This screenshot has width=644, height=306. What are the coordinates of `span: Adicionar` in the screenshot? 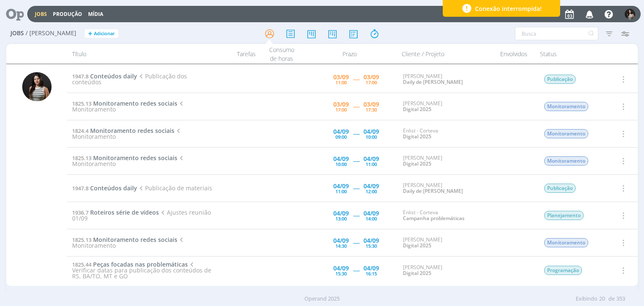 It's located at (104, 34).